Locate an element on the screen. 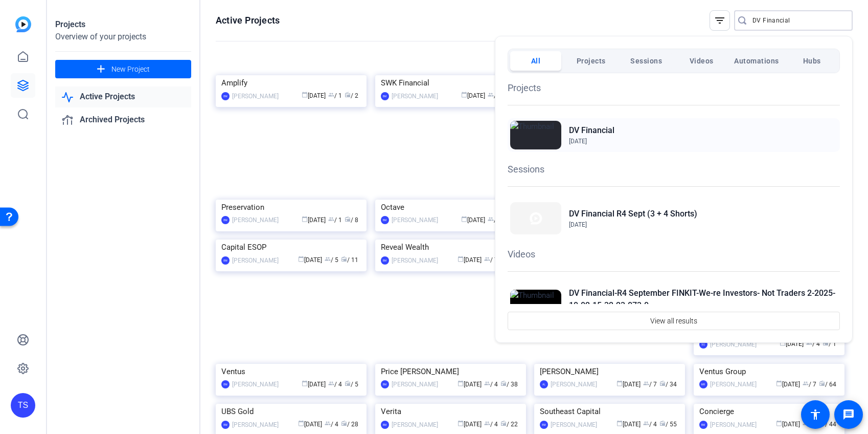 The width and height of the screenshot is (868, 434). h2: DV Financial is located at coordinates (591, 131).